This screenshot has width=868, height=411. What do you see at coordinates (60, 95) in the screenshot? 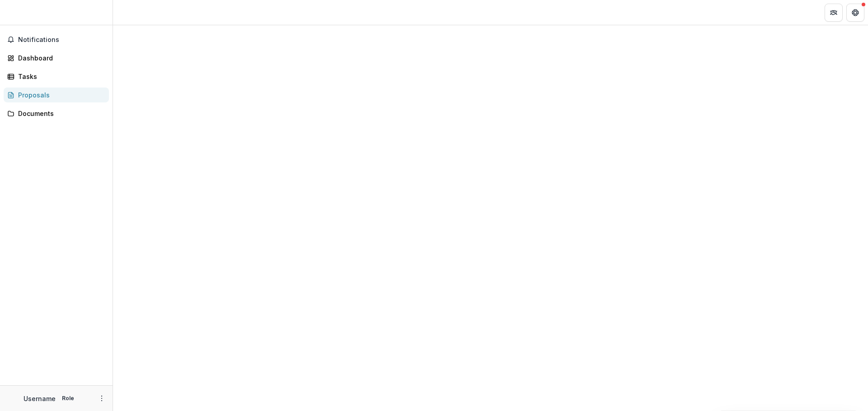
I see `div: Proposals` at bounding box center [60, 95].